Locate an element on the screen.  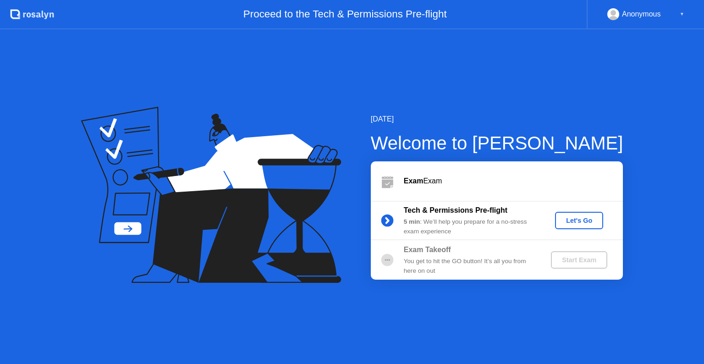
div: Anonymous is located at coordinates (641, 14).